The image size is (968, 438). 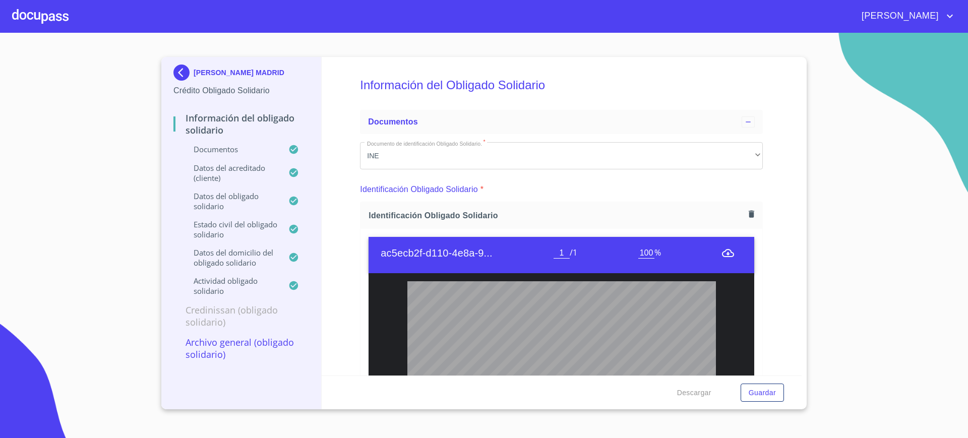 I want to click on span: / 1, so click(x=573, y=253).